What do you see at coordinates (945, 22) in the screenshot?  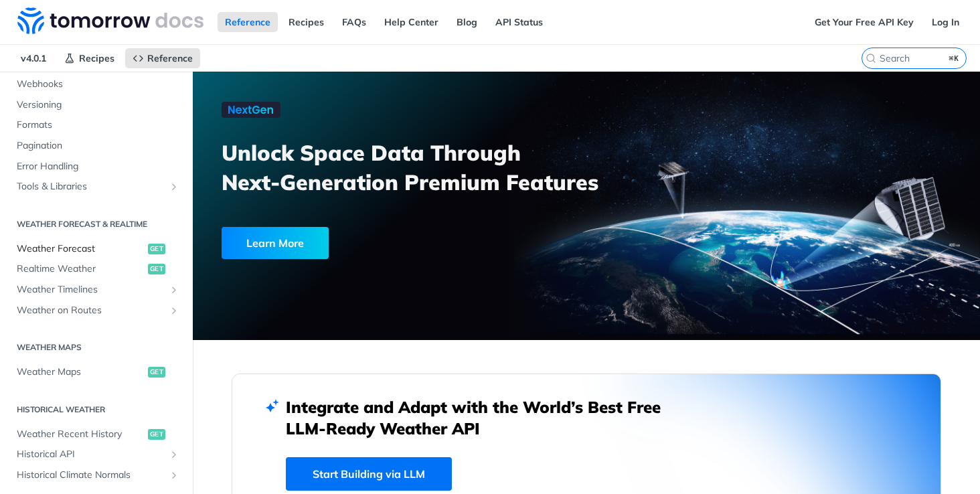 I see `a: Log In` at bounding box center [945, 22].